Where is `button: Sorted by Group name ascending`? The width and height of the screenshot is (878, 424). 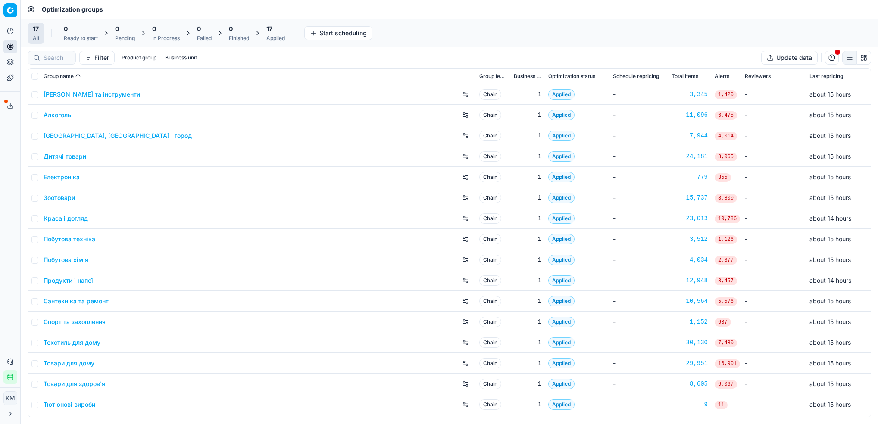 button: Sorted by Group name ascending is located at coordinates (78, 76).